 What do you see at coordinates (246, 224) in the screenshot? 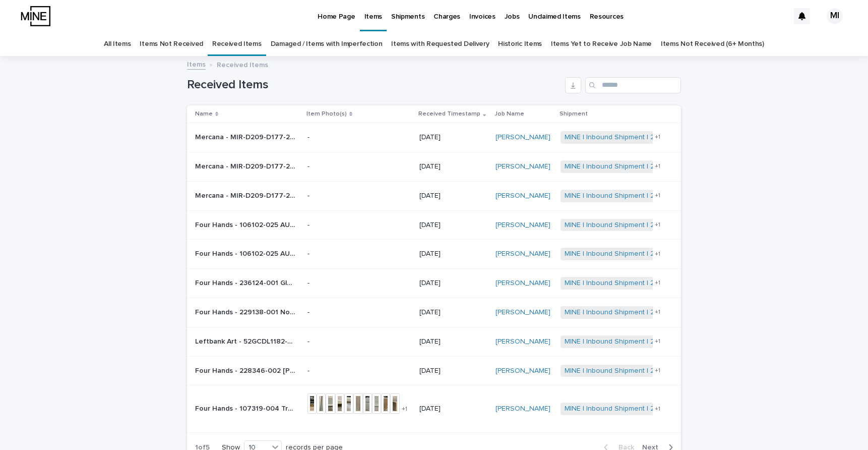
I see `p: Four Hands - 106102-025 AURORA SWIVEL CHAIR | 72911` at bounding box center [246, 224].